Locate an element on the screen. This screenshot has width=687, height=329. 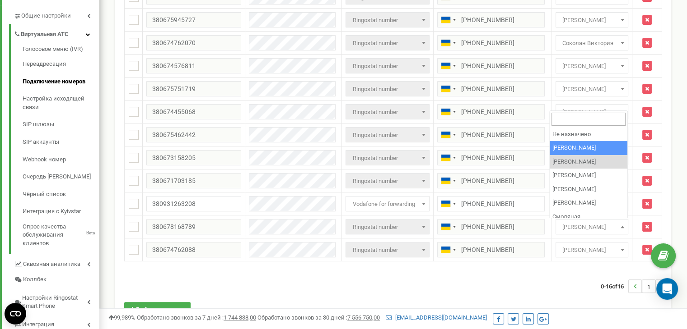
a: Чёрный список is located at coordinates (61, 195).